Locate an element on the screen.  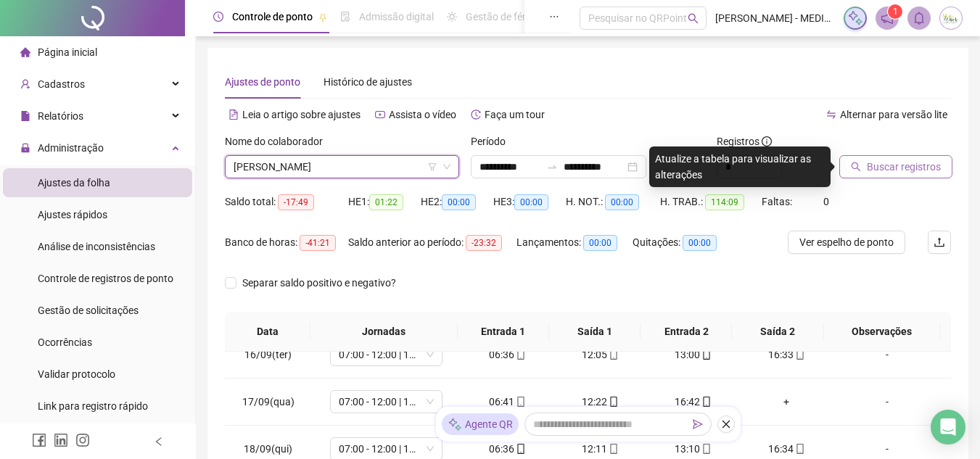
span: Assista o vídeo is located at coordinates (422, 115).